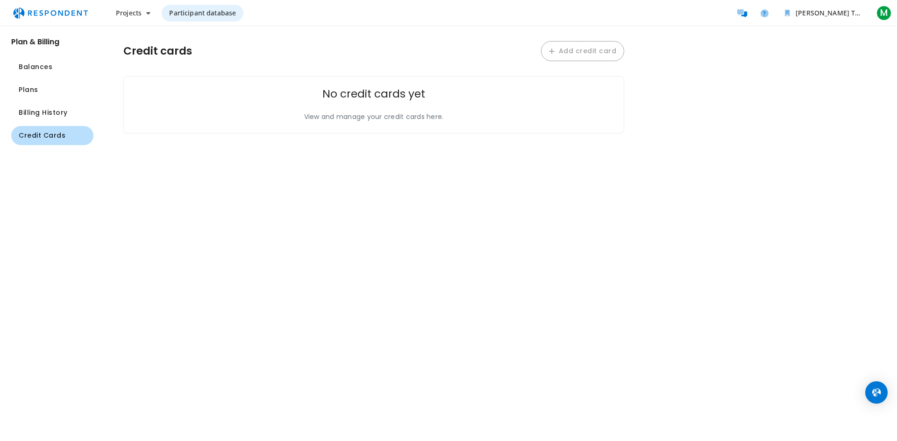 The height and width of the screenshot is (441, 897). Describe the element at coordinates (582, 51) in the screenshot. I see `button: Add credit card` at that location.